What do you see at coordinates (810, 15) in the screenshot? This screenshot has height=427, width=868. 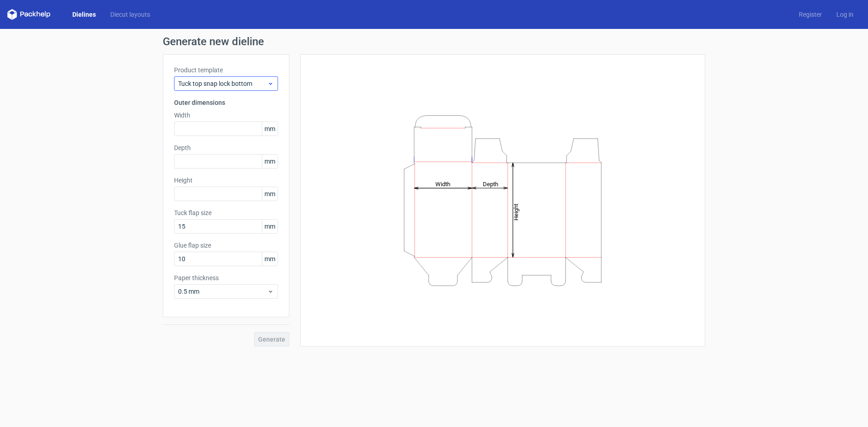 I see `a: Register` at bounding box center [810, 15].